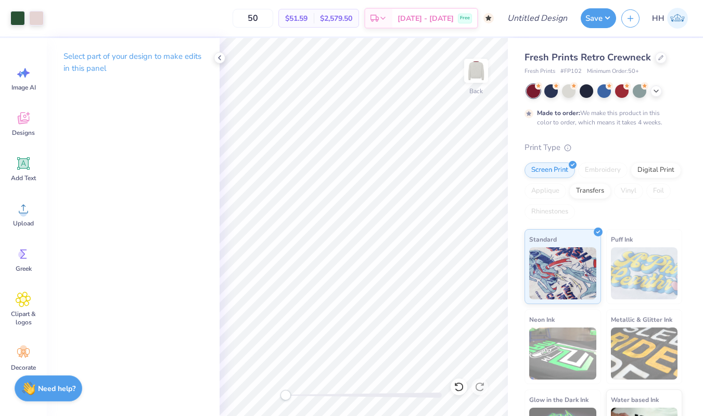 This screenshot has height=416, width=703. I want to click on div: Back, so click(476, 91).